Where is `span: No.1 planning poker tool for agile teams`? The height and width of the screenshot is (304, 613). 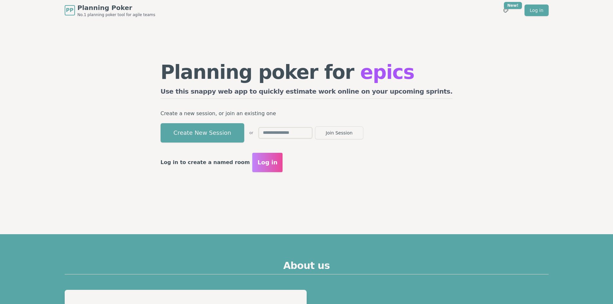
span: No.1 planning poker tool for agile teams is located at coordinates (116, 15).